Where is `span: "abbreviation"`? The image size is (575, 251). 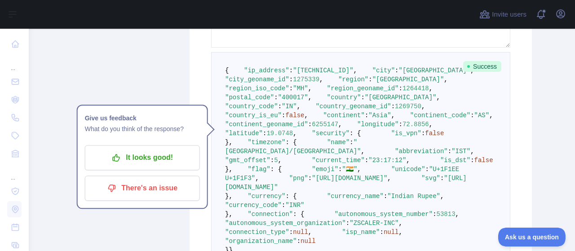 span: "abbreviation" is located at coordinates (421, 151).